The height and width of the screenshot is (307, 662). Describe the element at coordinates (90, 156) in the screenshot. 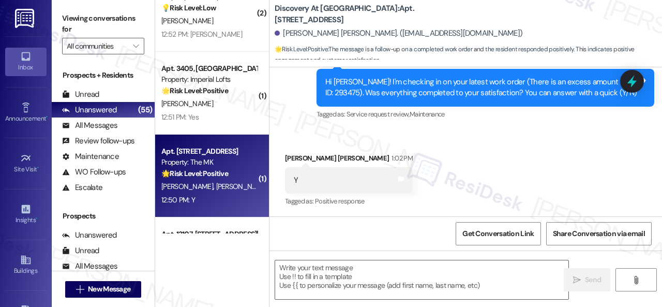

I see `div: Maintenance` at that location.